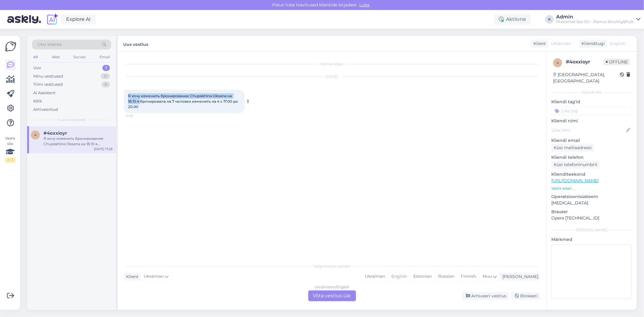 The width and height of the screenshot is (644, 317). What do you see at coordinates (592, 43) in the screenshot?
I see `div: Klienditugi` at bounding box center [592, 43].